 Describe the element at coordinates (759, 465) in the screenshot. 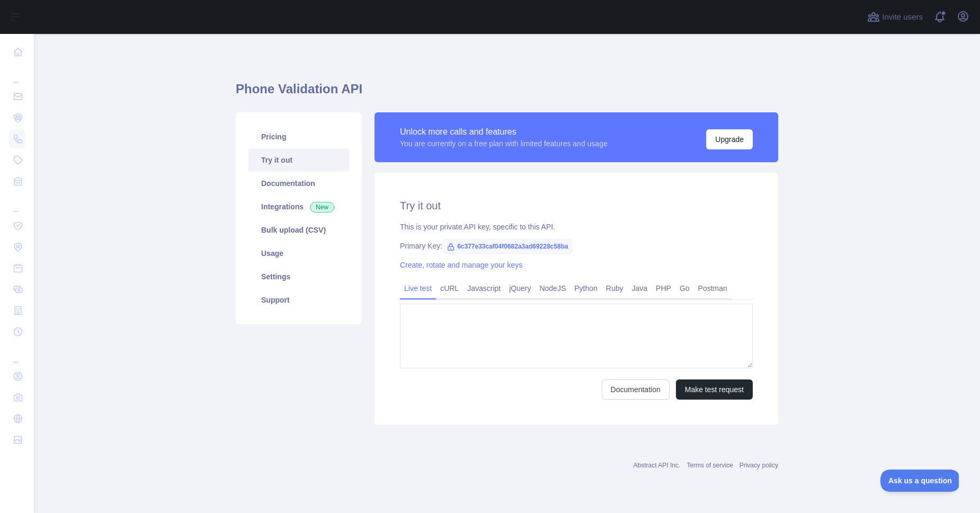

I see `a: Privacy policy` at that location.